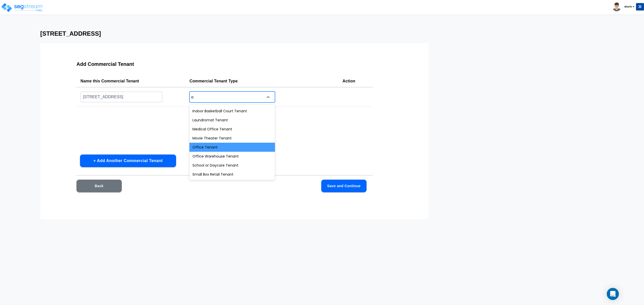 Image resolution: width=644 pixels, height=305 pixels. I want to click on div: Laundromat Tenant, so click(232, 120).